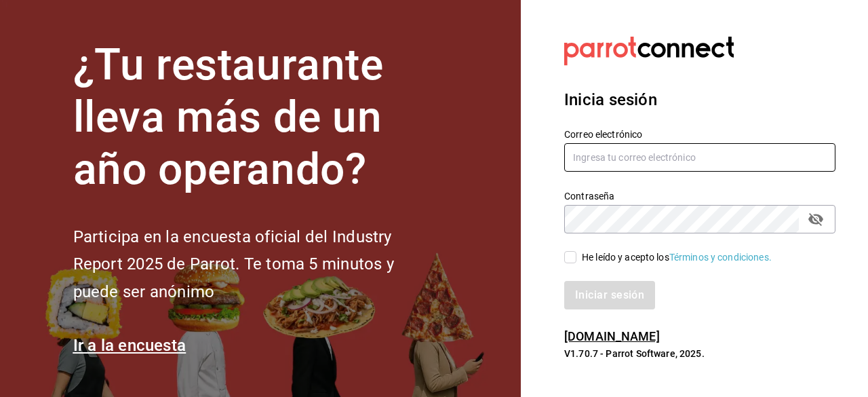 This screenshot has height=397, width=868. Describe the element at coordinates (720, 257) in the screenshot. I see `a: Términos y condiciones.` at that location.